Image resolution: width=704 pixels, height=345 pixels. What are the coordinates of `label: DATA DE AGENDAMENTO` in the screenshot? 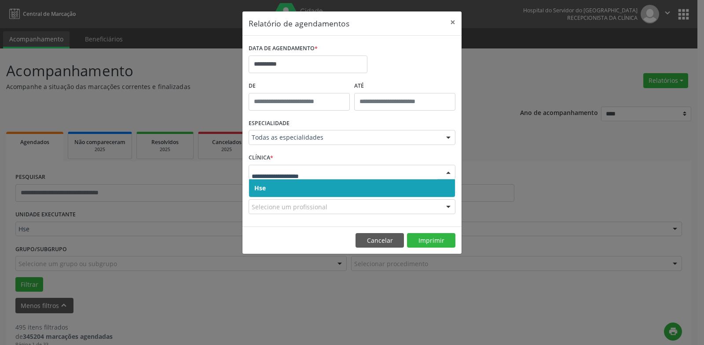 It's located at (283, 48).